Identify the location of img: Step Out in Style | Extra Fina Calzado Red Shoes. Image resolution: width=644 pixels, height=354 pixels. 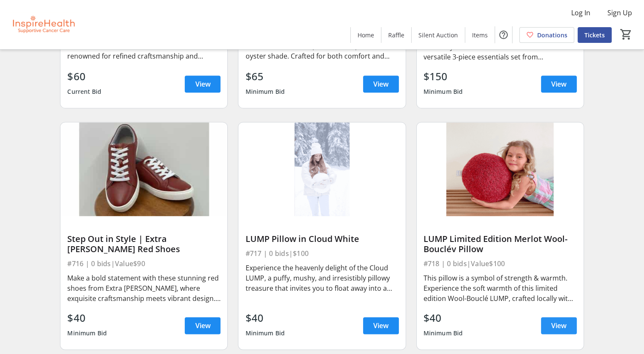
(144, 169).